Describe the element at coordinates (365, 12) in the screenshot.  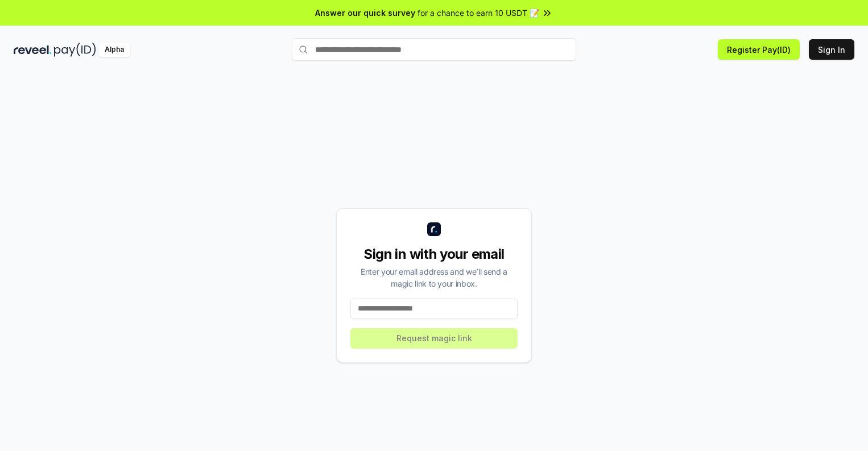
I see `span: Answer our quick survey` at that location.